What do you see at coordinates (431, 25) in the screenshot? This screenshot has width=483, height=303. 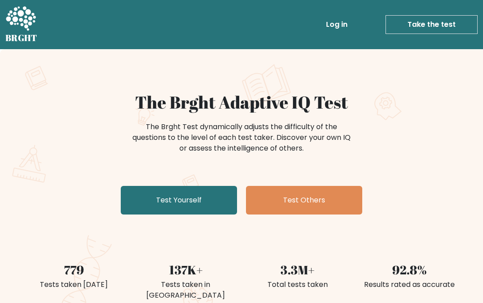 I see `a: Take the test` at bounding box center [431, 25].